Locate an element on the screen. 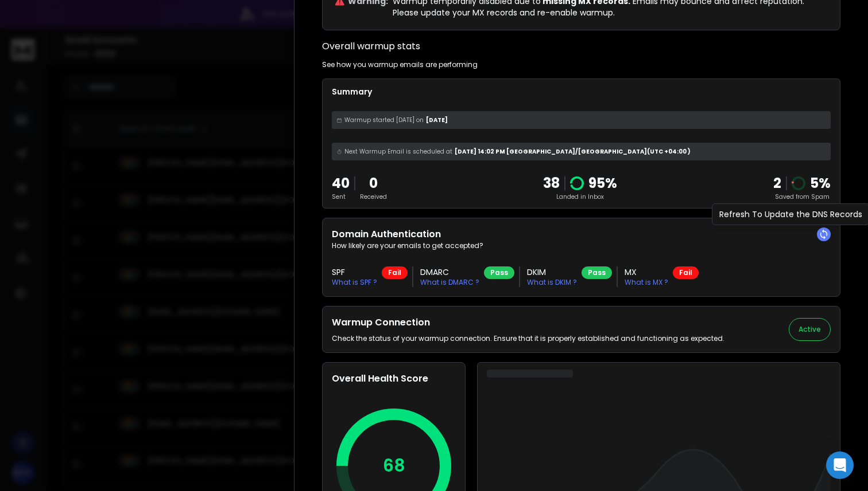  p: Check the status of your warmup connection. Ensure that it is properly established and functionin... is located at coordinates (528, 339).